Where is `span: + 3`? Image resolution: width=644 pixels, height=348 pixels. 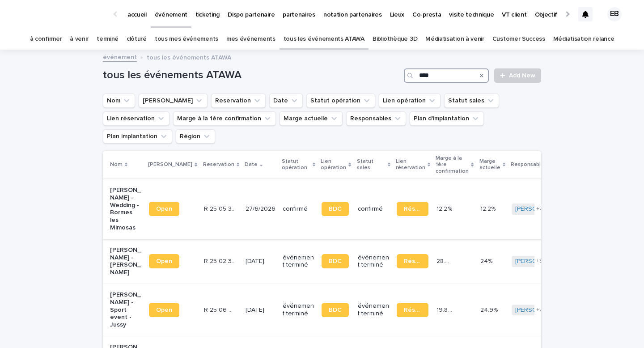
span: + 3 is located at coordinates (540, 261).